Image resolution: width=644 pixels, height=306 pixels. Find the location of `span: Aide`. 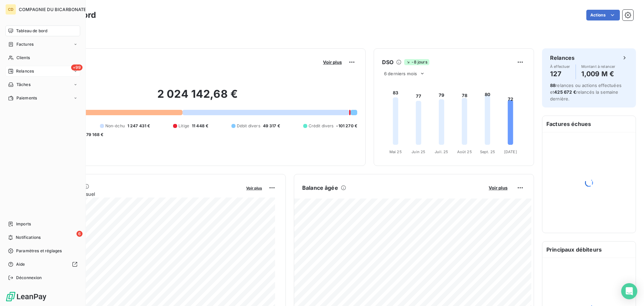

span: Aide is located at coordinates (20, 264).